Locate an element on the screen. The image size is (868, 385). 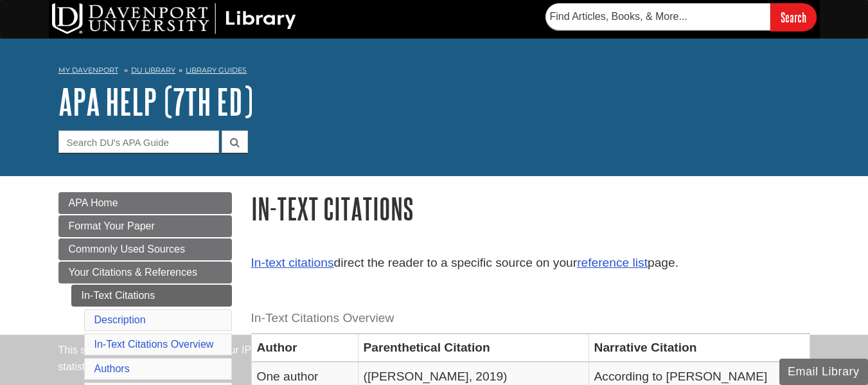
h1: In-Text Citations is located at coordinates (531, 208).